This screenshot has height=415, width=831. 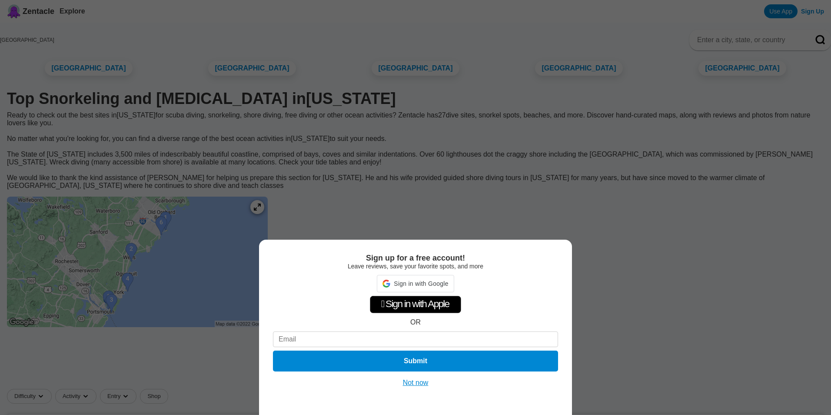 What do you see at coordinates (415, 339) in the screenshot?
I see `input: Email` at bounding box center [415, 339].